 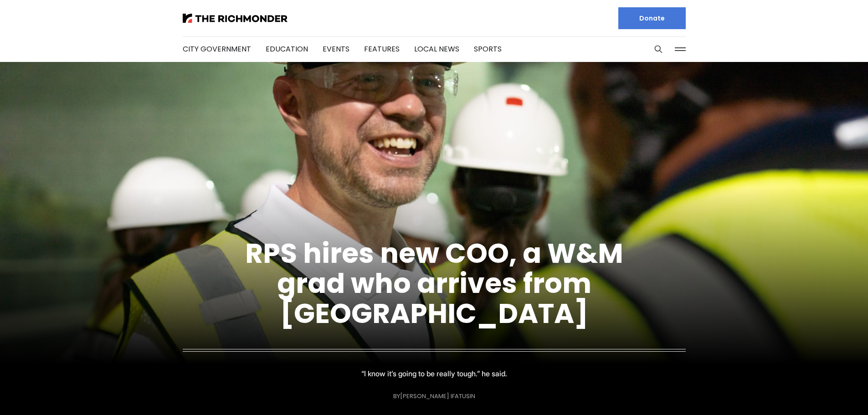 What do you see at coordinates (488, 48) in the screenshot?
I see `a: Sports` at bounding box center [488, 48].